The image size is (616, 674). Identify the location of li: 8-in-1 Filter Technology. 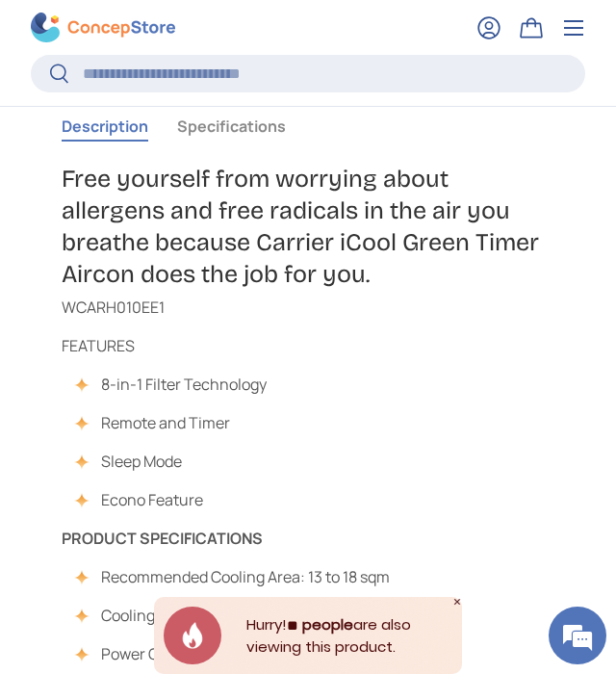
(174, 384).